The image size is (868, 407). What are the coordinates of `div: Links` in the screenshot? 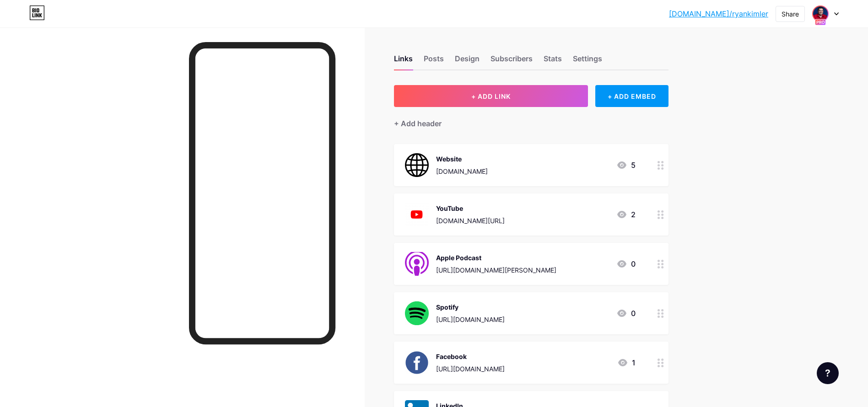 It's located at (403, 61).